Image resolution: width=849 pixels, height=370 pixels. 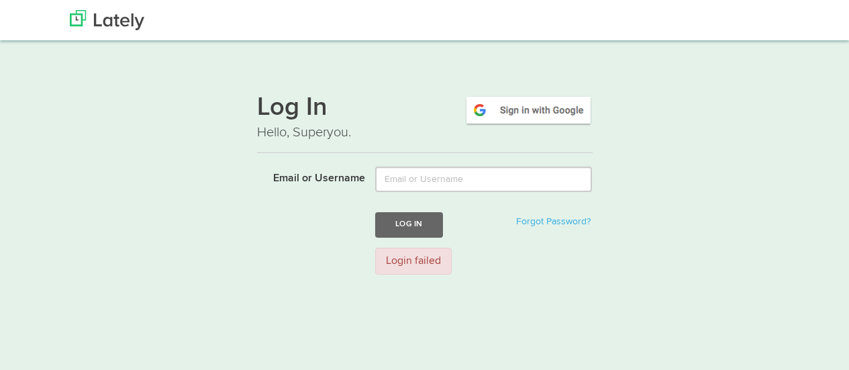 I want to click on div: Login failed, so click(x=414, y=261).